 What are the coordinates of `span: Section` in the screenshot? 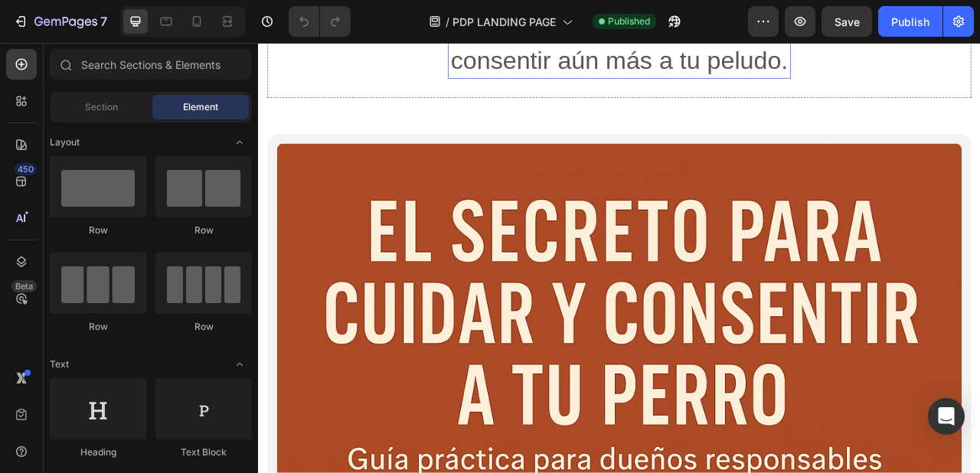 It's located at (101, 108).